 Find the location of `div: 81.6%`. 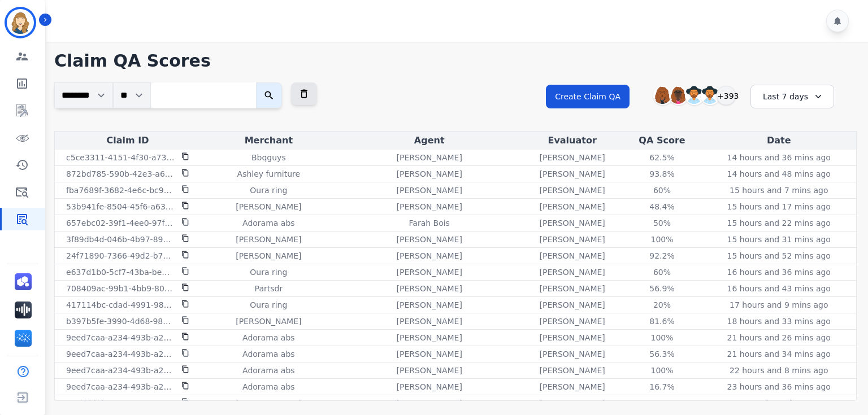

div: 81.6% is located at coordinates (662, 321).